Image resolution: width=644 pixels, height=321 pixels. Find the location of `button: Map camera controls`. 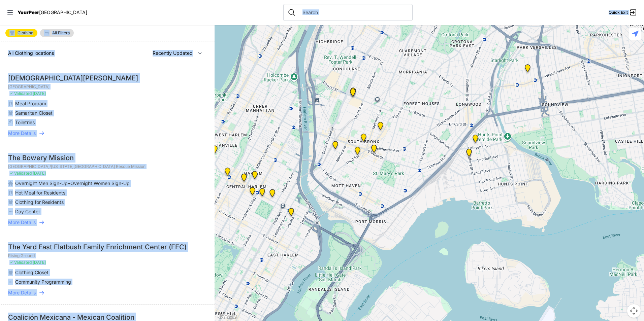

button: Map camera controls is located at coordinates (634, 311).